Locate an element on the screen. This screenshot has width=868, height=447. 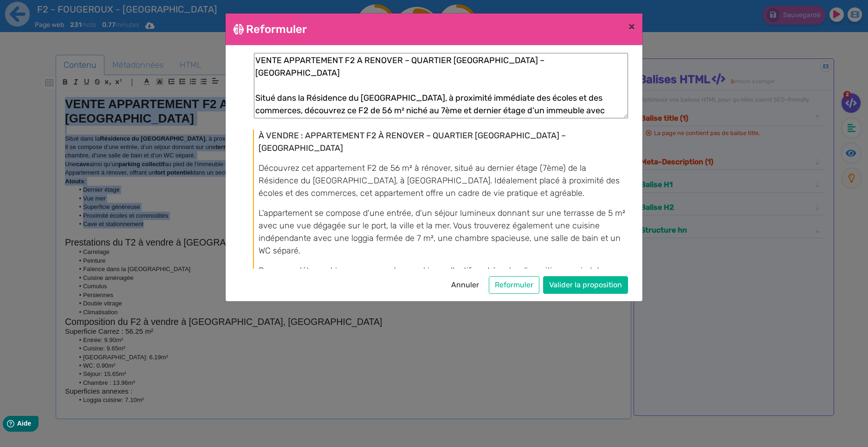
h4: Reformuler is located at coordinates (270, 29).